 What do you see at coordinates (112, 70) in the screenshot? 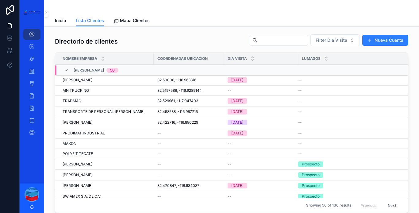
I see `div: 50` at bounding box center [112, 70].